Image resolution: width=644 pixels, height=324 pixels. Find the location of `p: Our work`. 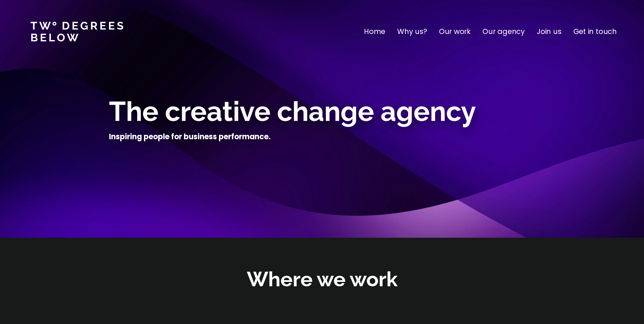

p: Our work is located at coordinates (455, 32).